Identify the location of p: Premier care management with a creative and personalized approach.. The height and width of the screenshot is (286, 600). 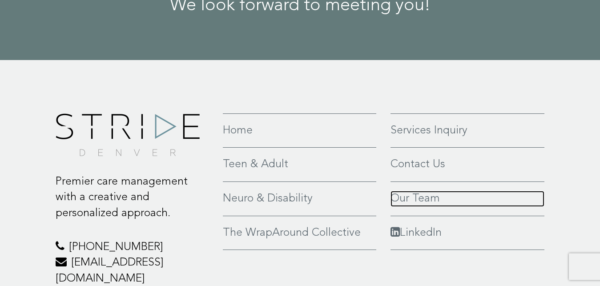
(133, 197).